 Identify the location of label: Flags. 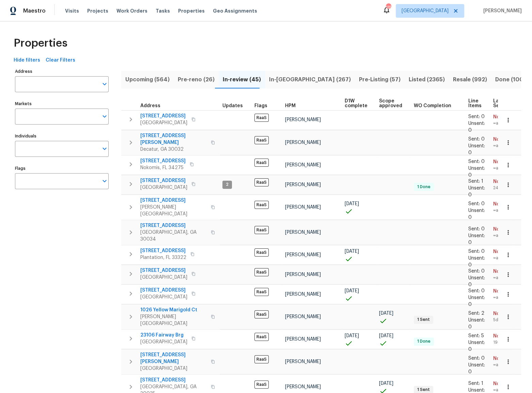
(62, 168).